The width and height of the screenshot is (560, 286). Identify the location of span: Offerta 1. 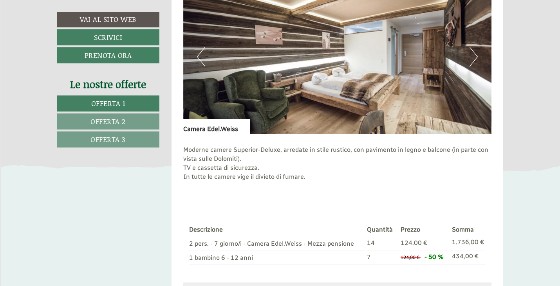
(108, 103).